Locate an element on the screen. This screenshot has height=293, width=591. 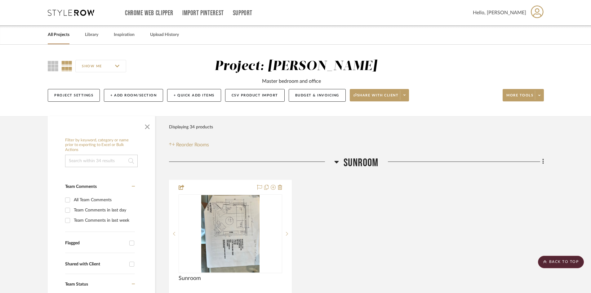
button: More tools is located at coordinates (523, 95).